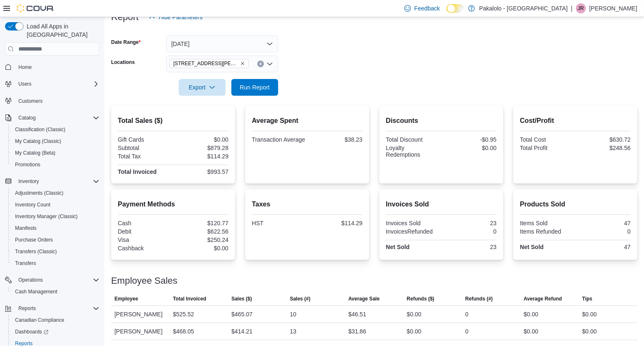 Image resolution: width=644 pixels, height=346 pixels. I want to click on span: Adjustments (Classic), so click(39, 193).